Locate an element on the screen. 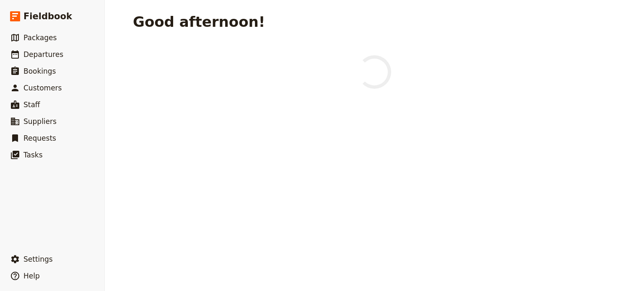 This screenshot has height=291, width=644. span: Staff is located at coordinates (32, 105).